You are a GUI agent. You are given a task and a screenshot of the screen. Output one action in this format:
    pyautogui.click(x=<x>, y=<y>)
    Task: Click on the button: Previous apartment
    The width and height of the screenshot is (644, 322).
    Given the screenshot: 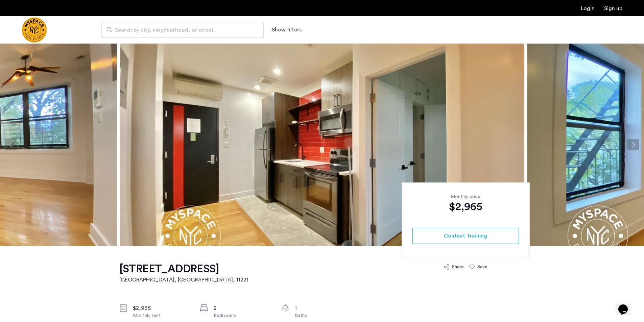 What is the action you would take?
    pyautogui.click(x=11, y=145)
    